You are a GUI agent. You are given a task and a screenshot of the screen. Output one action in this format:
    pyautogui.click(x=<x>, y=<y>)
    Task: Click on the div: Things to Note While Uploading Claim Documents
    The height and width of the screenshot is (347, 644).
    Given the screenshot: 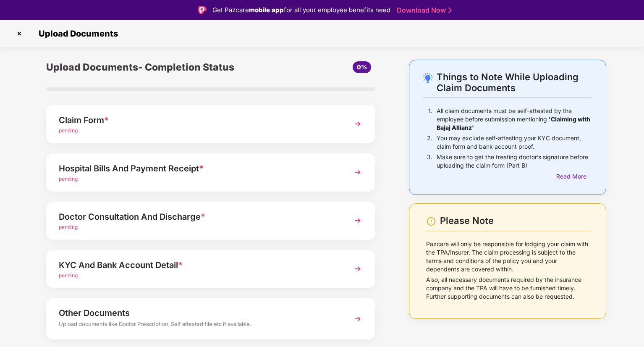 What is the action you would take?
    pyautogui.click(x=514, y=83)
    